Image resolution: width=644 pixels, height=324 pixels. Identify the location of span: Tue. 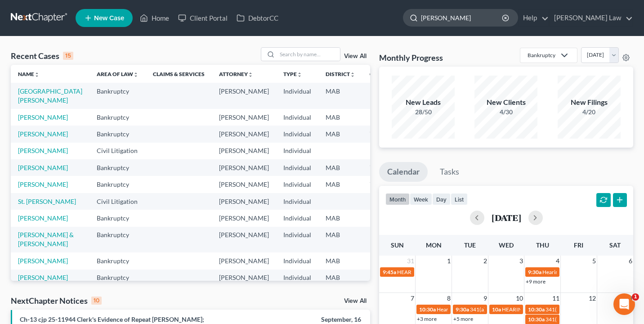
(470, 245).